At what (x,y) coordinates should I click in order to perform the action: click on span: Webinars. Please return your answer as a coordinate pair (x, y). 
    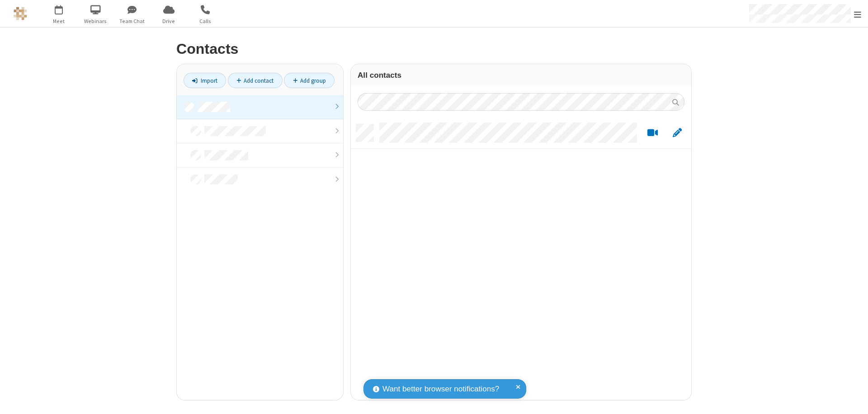
    Looking at the image, I should click on (95, 21).